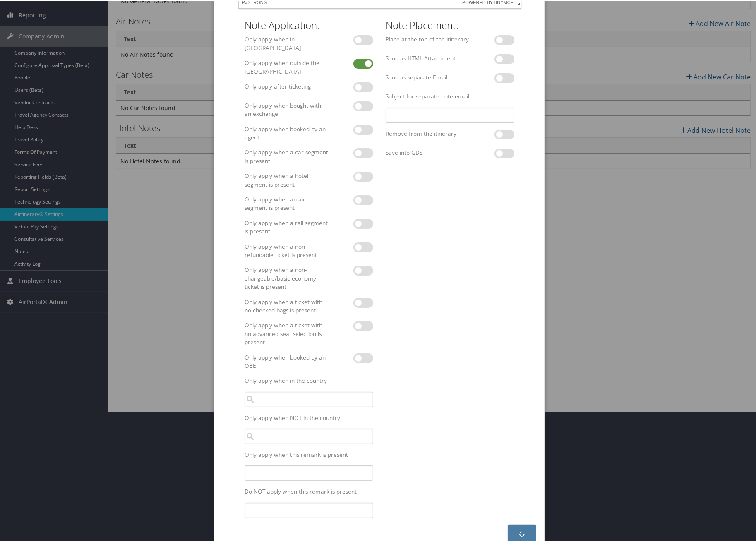  What do you see at coordinates (286, 156) in the screenshot?
I see `label: Only apply when a car segment is present` at bounding box center [286, 156].